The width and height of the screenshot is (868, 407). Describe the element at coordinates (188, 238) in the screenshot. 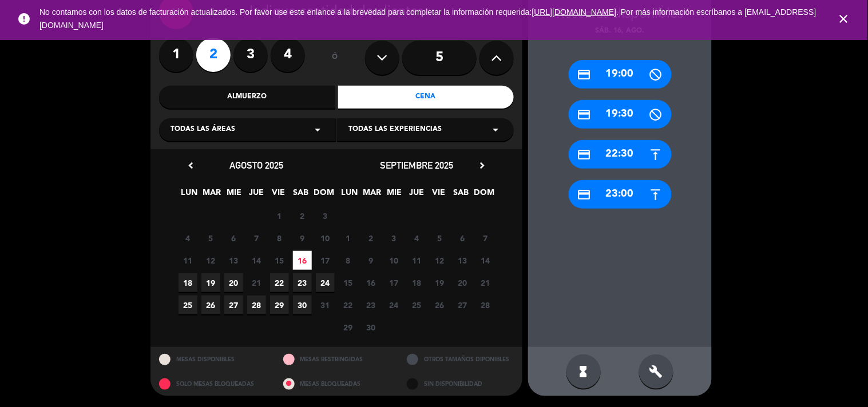

I see `span: 4` at that location.